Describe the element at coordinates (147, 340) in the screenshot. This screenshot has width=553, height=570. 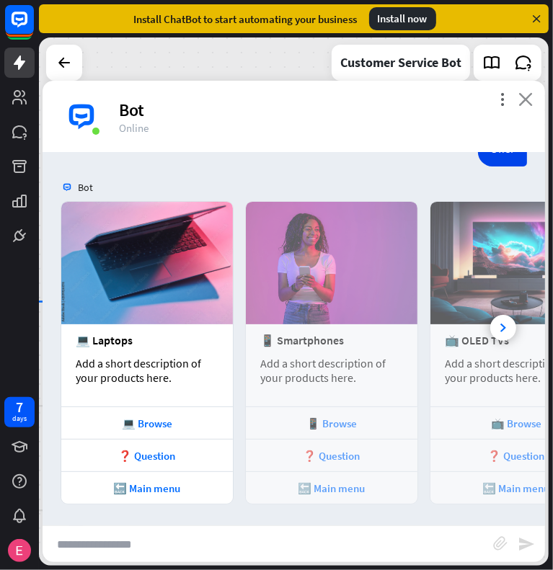
I see `div: 💻 Laptops` at that location.